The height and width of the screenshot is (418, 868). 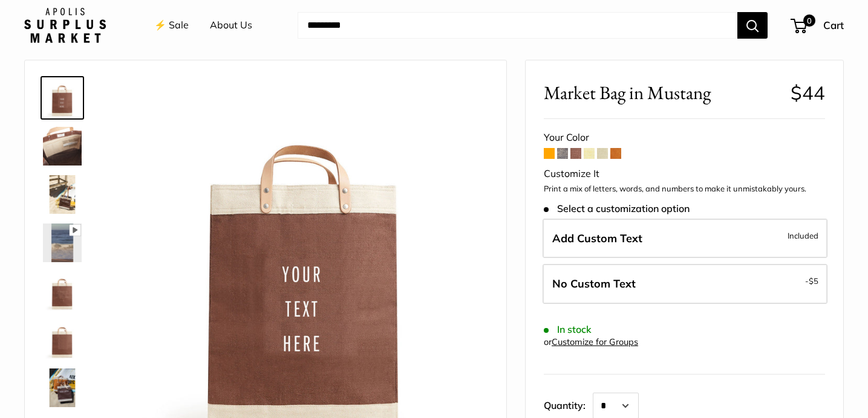 What do you see at coordinates (597, 238) in the screenshot?
I see `span: Add Custom Text` at bounding box center [597, 238].